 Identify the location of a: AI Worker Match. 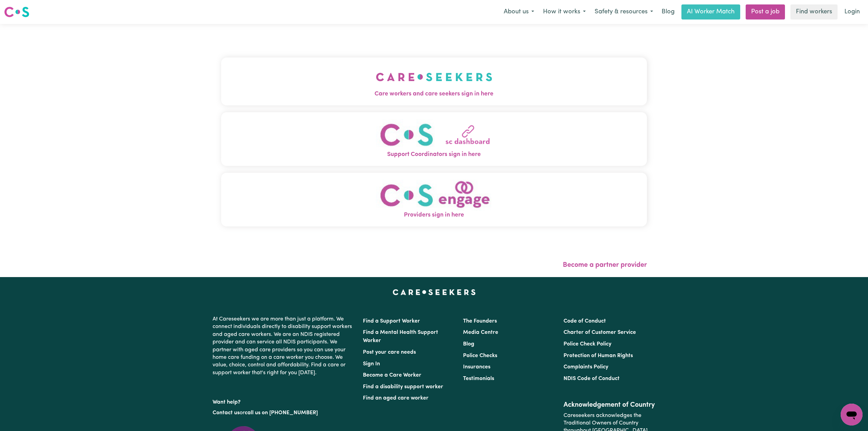
(711, 12).